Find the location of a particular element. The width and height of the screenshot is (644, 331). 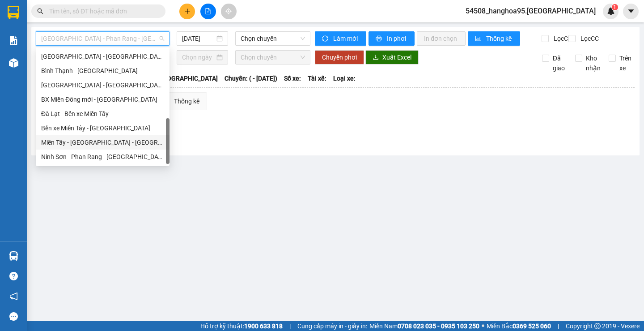

button: syncLàm mới is located at coordinates (340, 38).